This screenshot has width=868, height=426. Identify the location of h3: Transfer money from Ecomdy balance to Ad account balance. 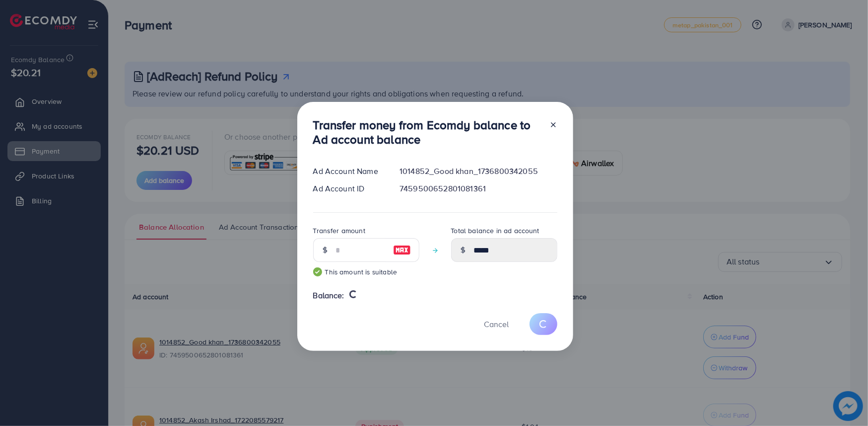
(428, 132).